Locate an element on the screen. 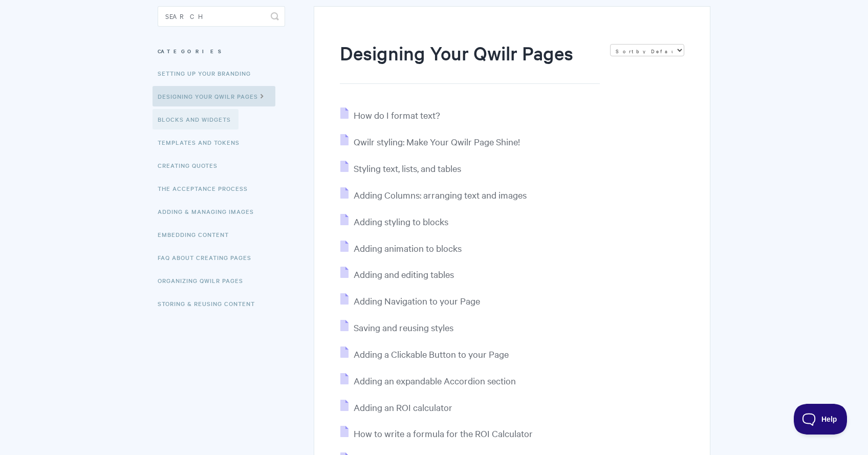  span: Adding and editing tables is located at coordinates (404, 274).